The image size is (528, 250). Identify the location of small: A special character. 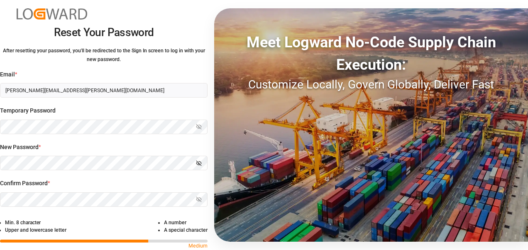
(186, 230).